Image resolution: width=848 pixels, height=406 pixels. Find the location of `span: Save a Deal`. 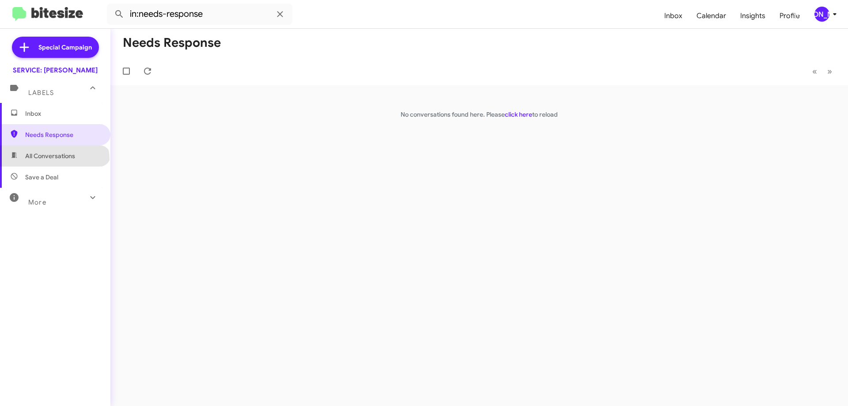

span: Save a Deal is located at coordinates (41, 177).